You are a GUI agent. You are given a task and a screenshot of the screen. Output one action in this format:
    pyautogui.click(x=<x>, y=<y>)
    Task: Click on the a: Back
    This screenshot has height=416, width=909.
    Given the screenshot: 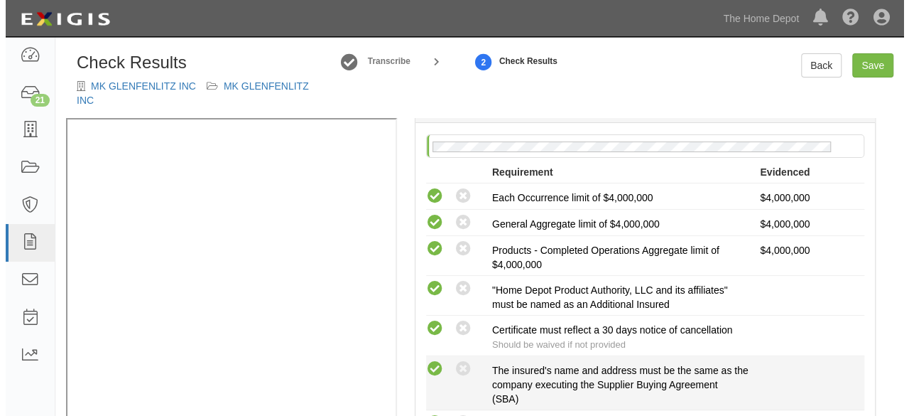 What is the action you would take?
    pyautogui.click(x=815, y=65)
    